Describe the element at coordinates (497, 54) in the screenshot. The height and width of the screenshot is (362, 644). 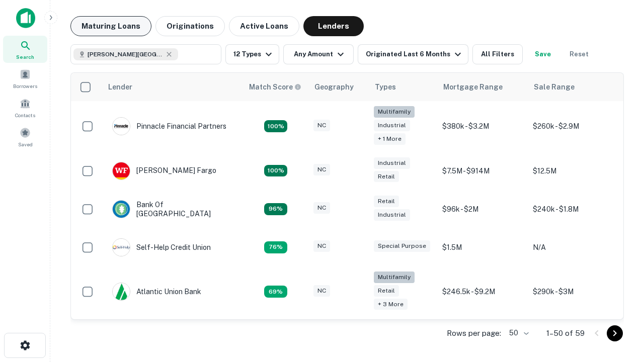
I see `button: All Filters` at that location.